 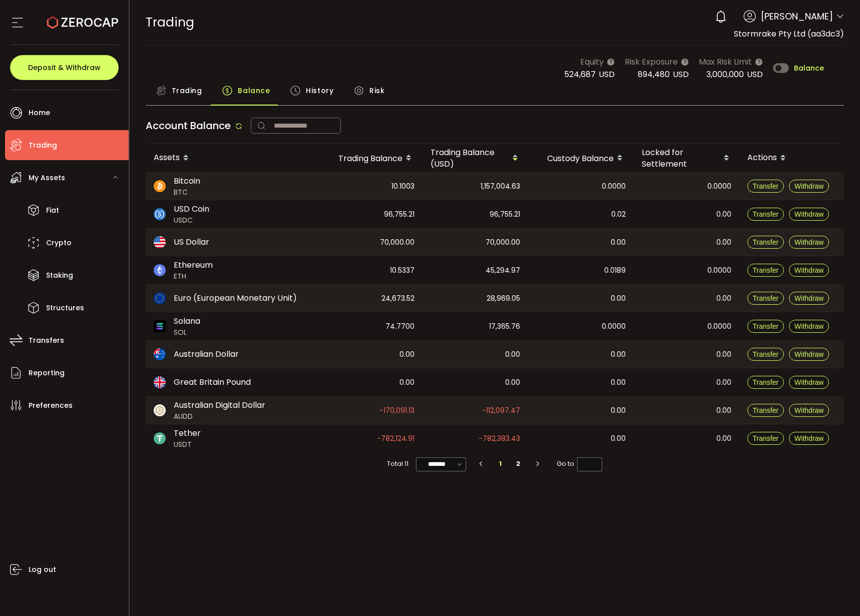 What do you see at coordinates (219, 417) in the screenshot?
I see `span: AUDD` at bounding box center [219, 417].